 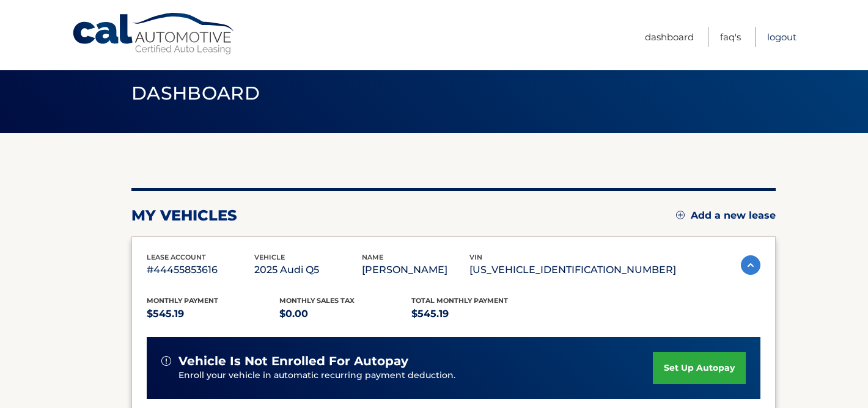 I want to click on span: vehicle, so click(x=269, y=257).